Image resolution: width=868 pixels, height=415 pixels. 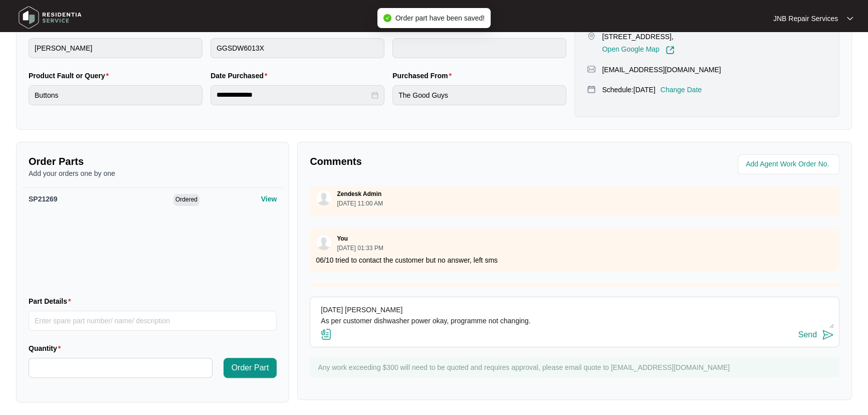 I want to click on span: Ordered, so click(x=187, y=200).